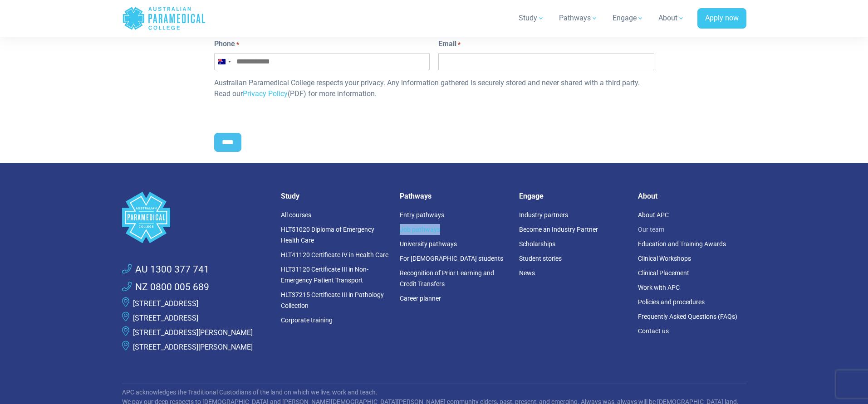 This screenshot has width=868, height=404. What do you see at coordinates (541, 258) in the screenshot?
I see `a: Student stories` at bounding box center [541, 258].